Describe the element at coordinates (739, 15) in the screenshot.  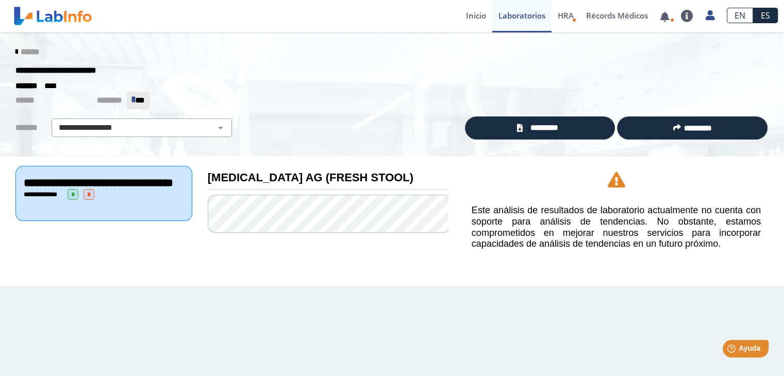
I see `a: EN` at that location.